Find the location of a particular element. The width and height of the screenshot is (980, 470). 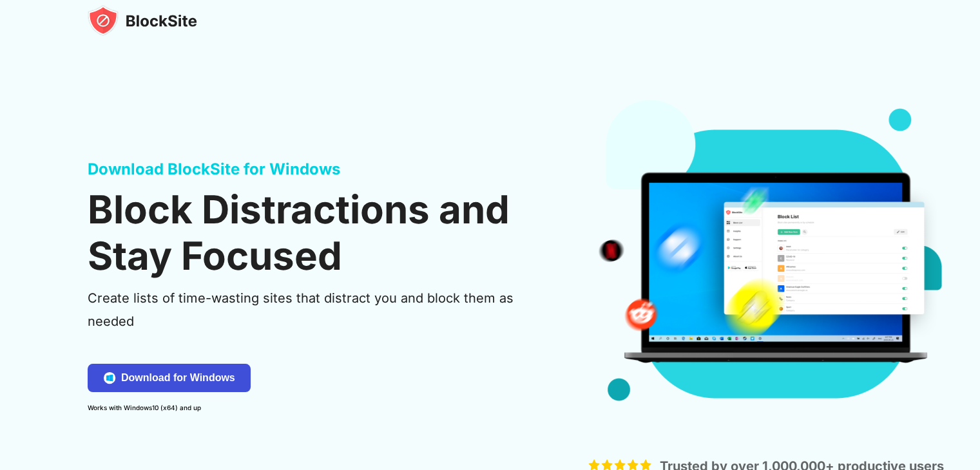

div: Works with Windows10 (x64) and up is located at coordinates (144, 407).